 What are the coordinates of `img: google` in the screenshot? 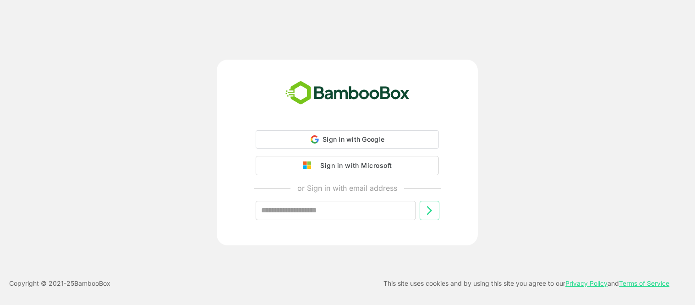 It's located at (309, 165).